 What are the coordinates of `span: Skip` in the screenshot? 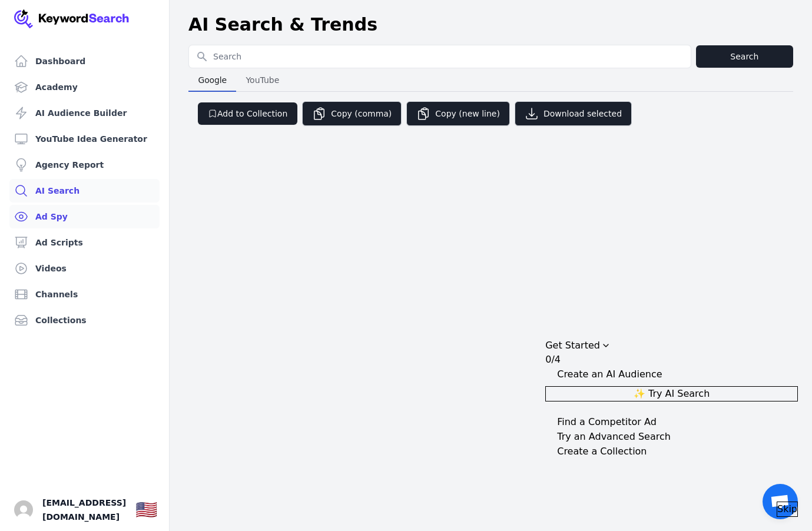 It's located at (787, 510).